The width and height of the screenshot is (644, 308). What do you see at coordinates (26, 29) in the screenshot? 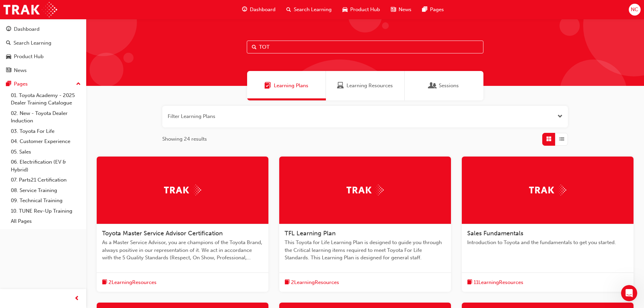
I see `div: Dashboard` at bounding box center [26, 29].